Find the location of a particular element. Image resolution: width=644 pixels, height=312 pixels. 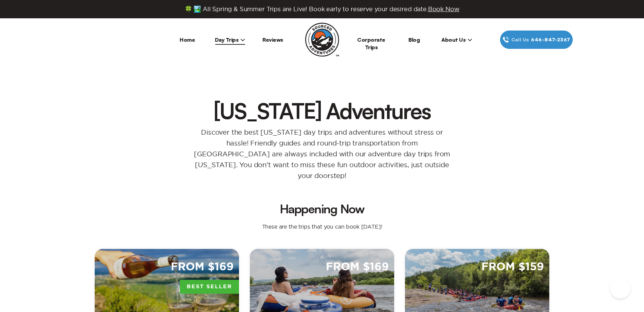

a: Blog is located at coordinates (414, 40).